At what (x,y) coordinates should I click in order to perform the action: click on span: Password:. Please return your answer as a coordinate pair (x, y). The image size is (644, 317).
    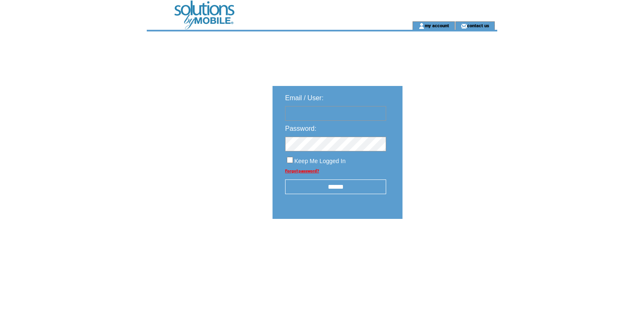
    Looking at the image, I should click on (301, 128).